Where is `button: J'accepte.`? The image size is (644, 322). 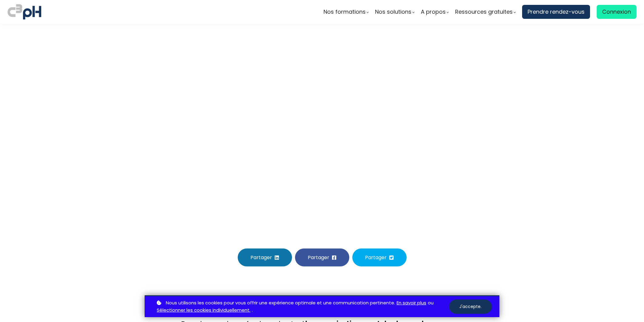 button: J'accepte. is located at coordinates (470, 307).